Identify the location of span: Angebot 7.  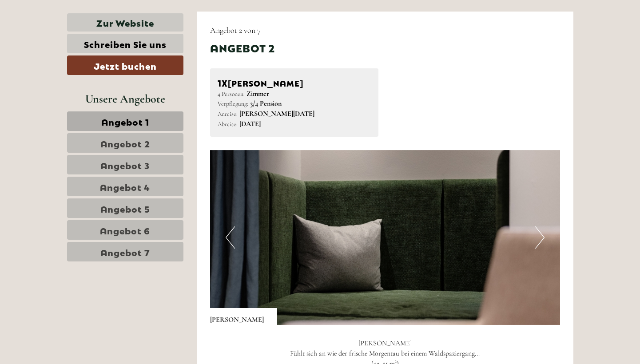
(125, 252).